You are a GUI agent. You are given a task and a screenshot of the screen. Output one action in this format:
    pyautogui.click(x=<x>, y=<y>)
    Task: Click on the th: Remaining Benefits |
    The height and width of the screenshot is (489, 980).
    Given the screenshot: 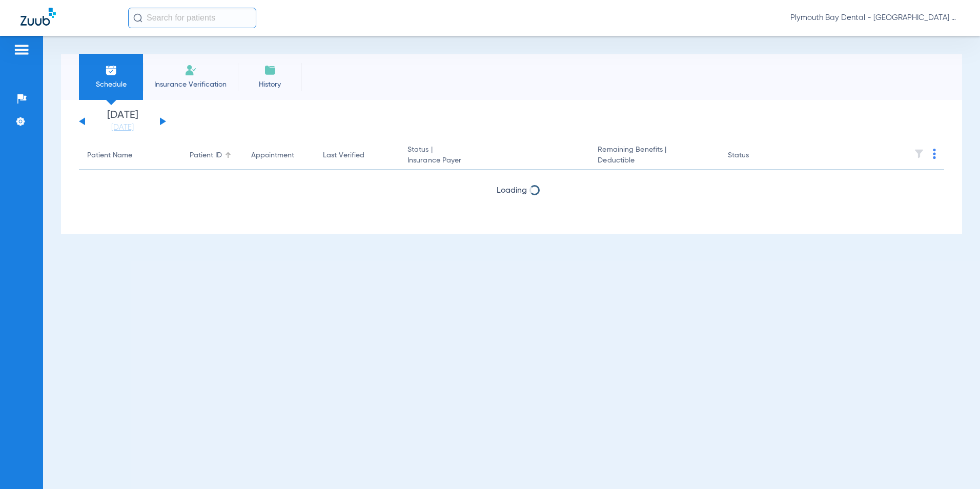 What is the action you would take?
    pyautogui.click(x=654, y=156)
    